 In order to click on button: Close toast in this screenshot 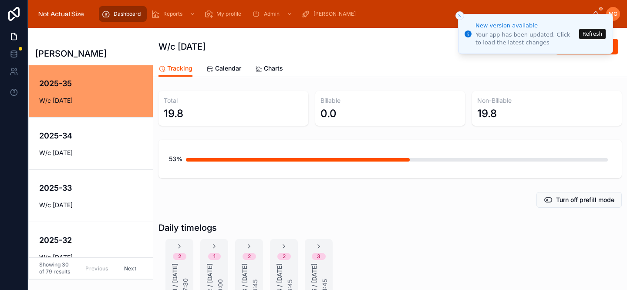, I will do `click(460, 16)`.